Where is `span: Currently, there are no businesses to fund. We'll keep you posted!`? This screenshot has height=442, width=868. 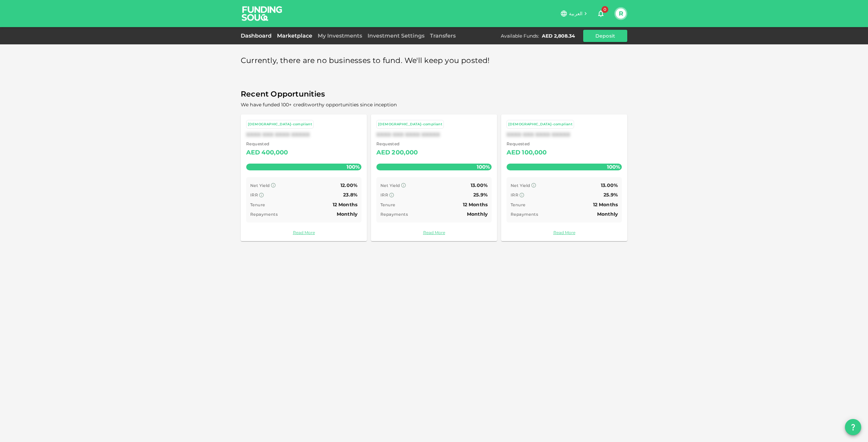
span: Currently, there are no businesses to fund. We'll keep you posted! is located at coordinates (365, 61).